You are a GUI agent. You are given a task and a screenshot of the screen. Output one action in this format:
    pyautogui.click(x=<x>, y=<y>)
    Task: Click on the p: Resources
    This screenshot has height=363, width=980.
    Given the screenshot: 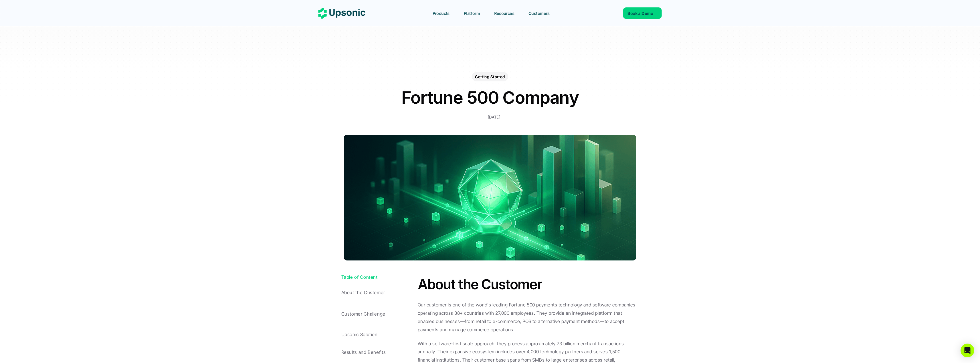 What is the action you would take?
    pyautogui.click(x=505, y=13)
    